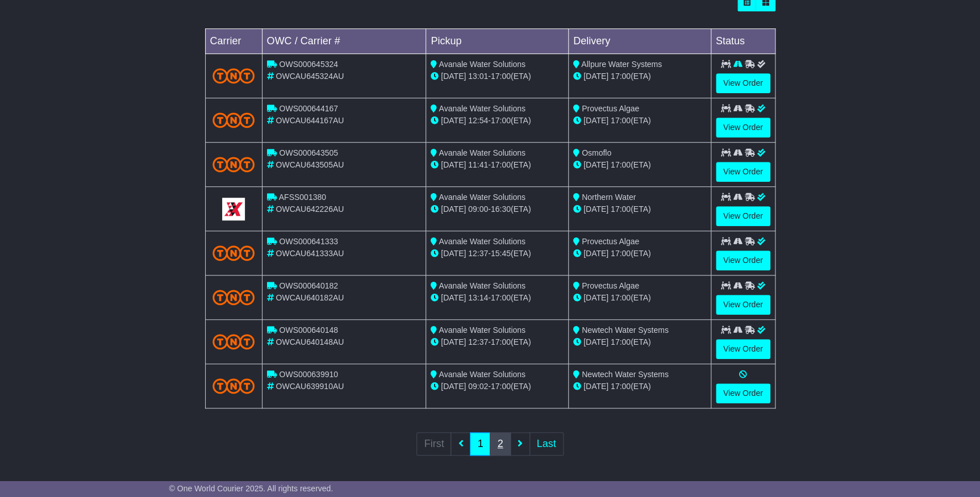  Describe the element at coordinates (309, 165) in the screenshot. I see `span: OWCAU643505AU` at that location.